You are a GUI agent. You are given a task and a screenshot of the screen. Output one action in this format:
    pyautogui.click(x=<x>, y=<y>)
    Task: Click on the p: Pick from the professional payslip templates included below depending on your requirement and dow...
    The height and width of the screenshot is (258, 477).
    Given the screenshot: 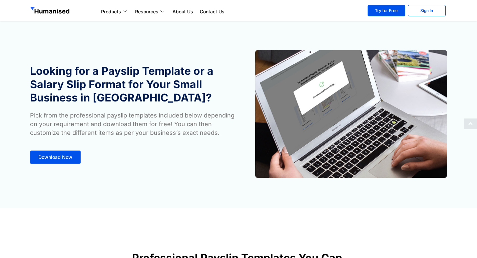 What is the action you would take?
    pyautogui.click(x=133, y=124)
    